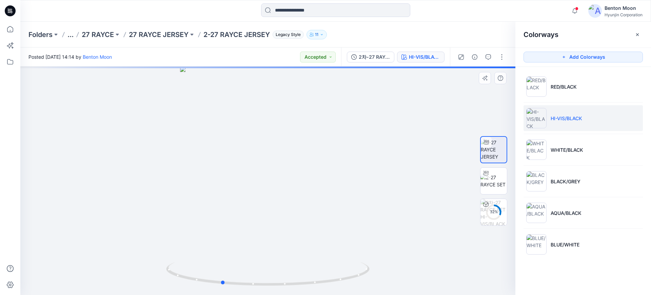 The image size is (651, 295). What do you see at coordinates (566, 118) in the screenshot?
I see `p: HI-VIS/BLACK` at bounding box center [566, 118].